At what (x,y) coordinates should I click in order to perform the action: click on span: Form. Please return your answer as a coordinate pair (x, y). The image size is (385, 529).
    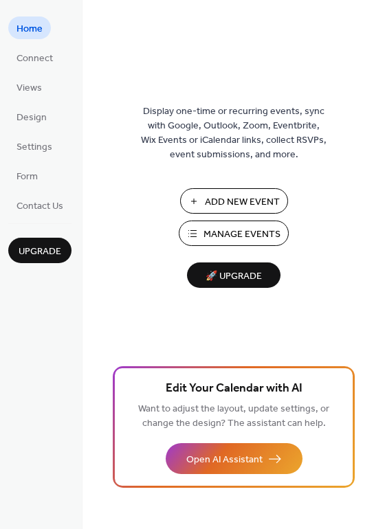
    Looking at the image, I should click on (27, 177).